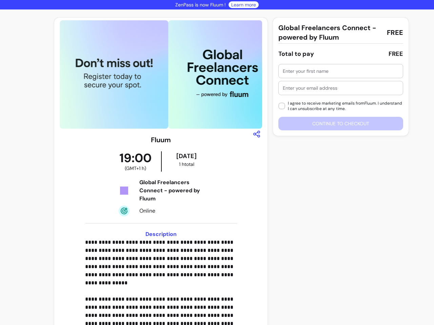 The height and width of the screenshot is (325, 434). Describe the element at coordinates (186, 164) in the screenshot. I see `div: 1 h total` at that location.